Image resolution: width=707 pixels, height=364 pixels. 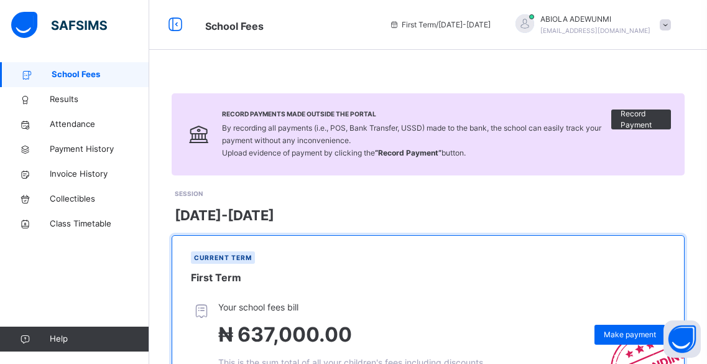 I want to click on img: safsims, so click(x=59, y=25).